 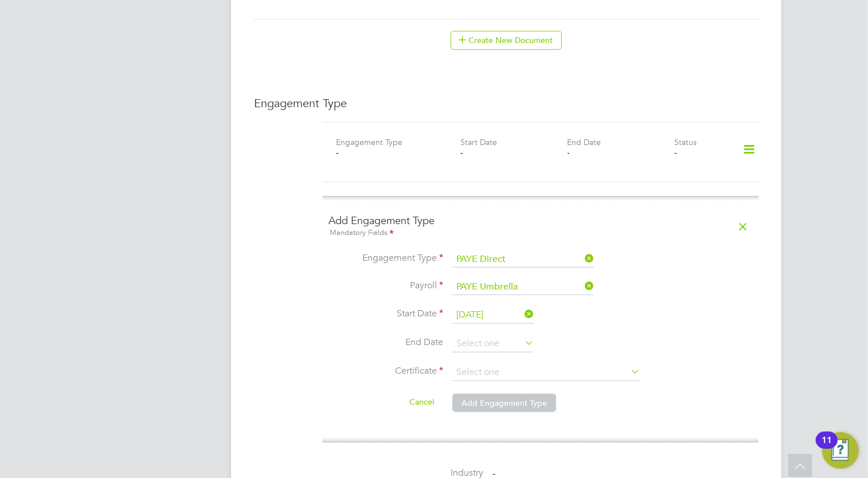 I want to click on label: Payroll, so click(x=386, y=285).